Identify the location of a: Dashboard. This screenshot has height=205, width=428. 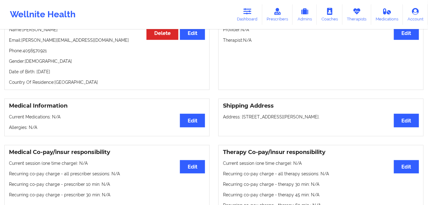
(247, 15).